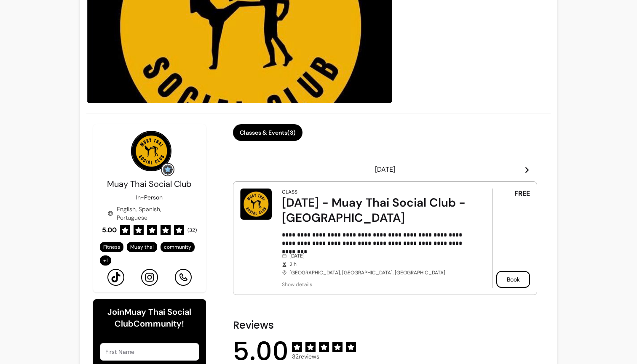  Describe the element at coordinates (111, 247) in the screenshot. I see `span: Fitness` at that location.